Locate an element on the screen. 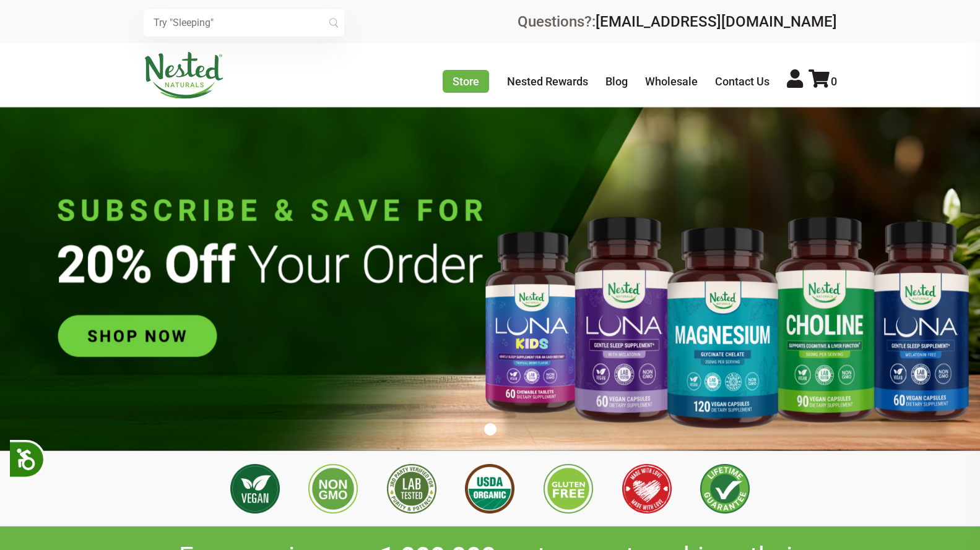  input: Try "Sleeping" is located at coordinates (244, 23).